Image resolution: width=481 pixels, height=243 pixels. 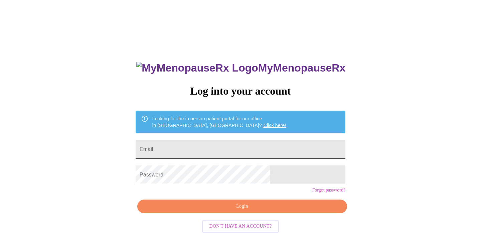 What do you see at coordinates (241, 68) in the screenshot?
I see `h3: MyMenopauseRx` at bounding box center [241, 68].